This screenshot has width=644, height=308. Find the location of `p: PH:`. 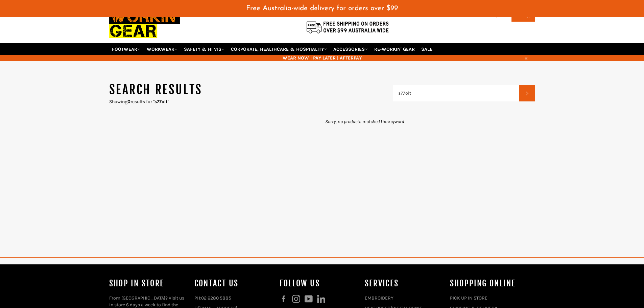

p: PH: is located at coordinates (234, 298).